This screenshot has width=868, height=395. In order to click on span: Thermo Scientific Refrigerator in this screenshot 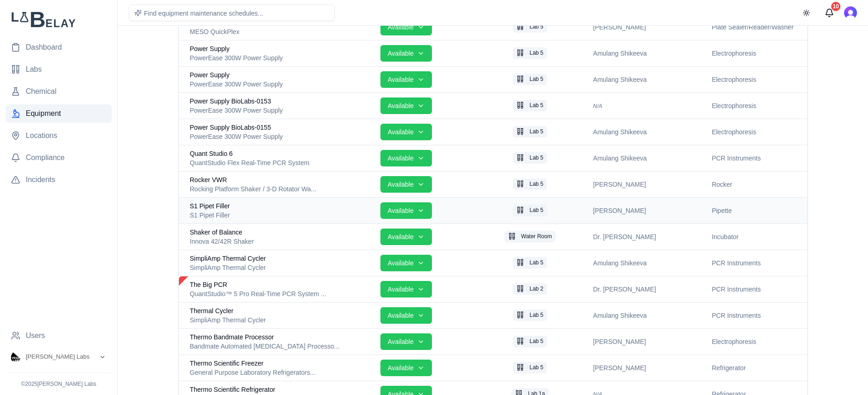, I will do `click(233, 390)`.